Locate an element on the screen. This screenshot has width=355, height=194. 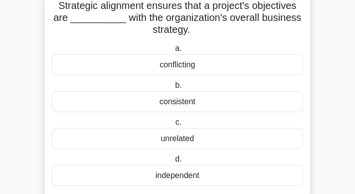
span: a. is located at coordinates (179, 48).